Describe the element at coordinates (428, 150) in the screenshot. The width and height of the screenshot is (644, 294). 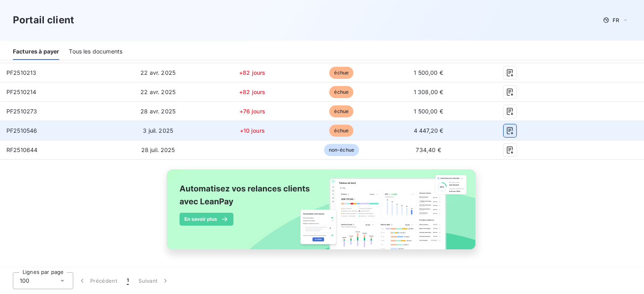
I see `span: 734,40 €` at that location.